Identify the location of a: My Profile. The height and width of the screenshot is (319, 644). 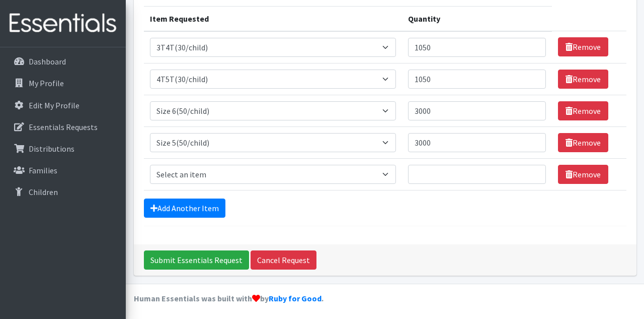
(63, 83).